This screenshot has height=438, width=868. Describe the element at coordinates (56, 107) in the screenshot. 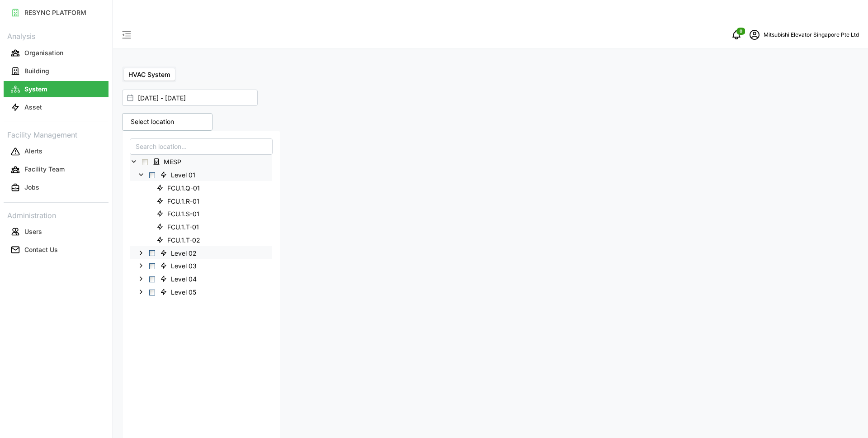

I see `a: Asset` at that location.